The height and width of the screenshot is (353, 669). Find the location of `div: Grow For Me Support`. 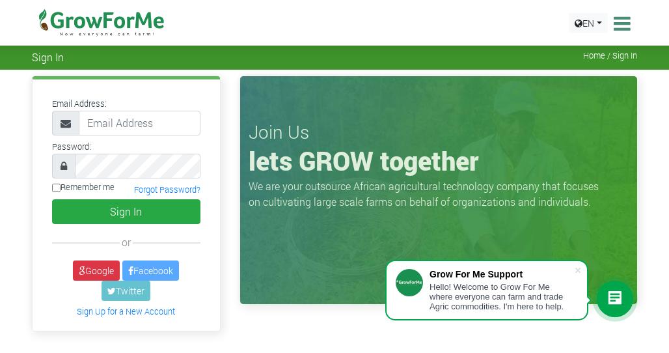

div: Grow For Me Support is located at coordinates (502, 274).